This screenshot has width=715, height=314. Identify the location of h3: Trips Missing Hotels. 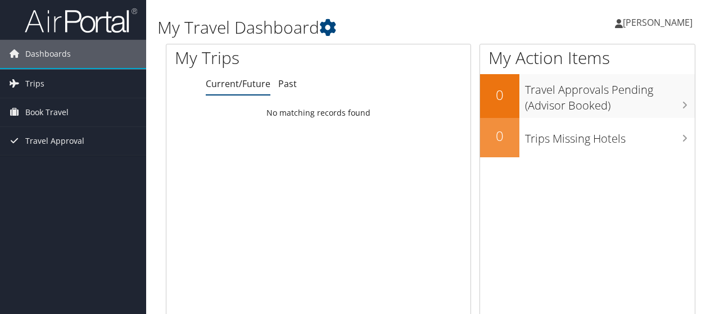
(610, 136).